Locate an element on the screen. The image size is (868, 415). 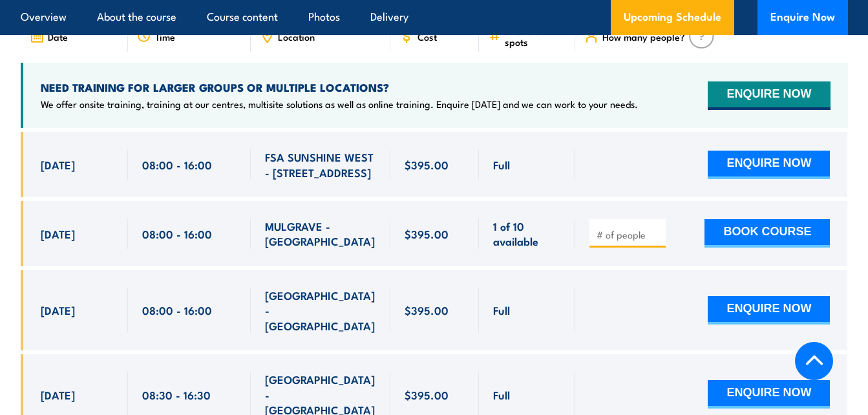
span: 1 of 10 available is located at coordinates (527, 234).